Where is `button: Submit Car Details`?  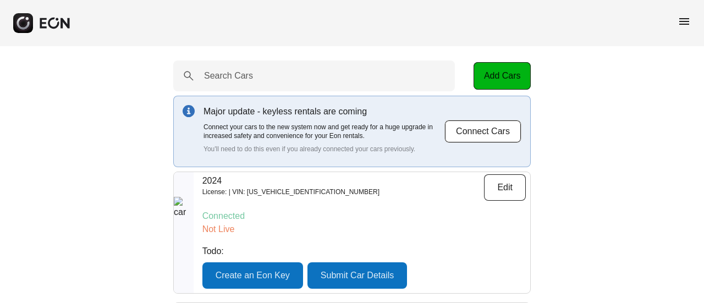
button: Submit Car Details is located at coordinates (357, 276).